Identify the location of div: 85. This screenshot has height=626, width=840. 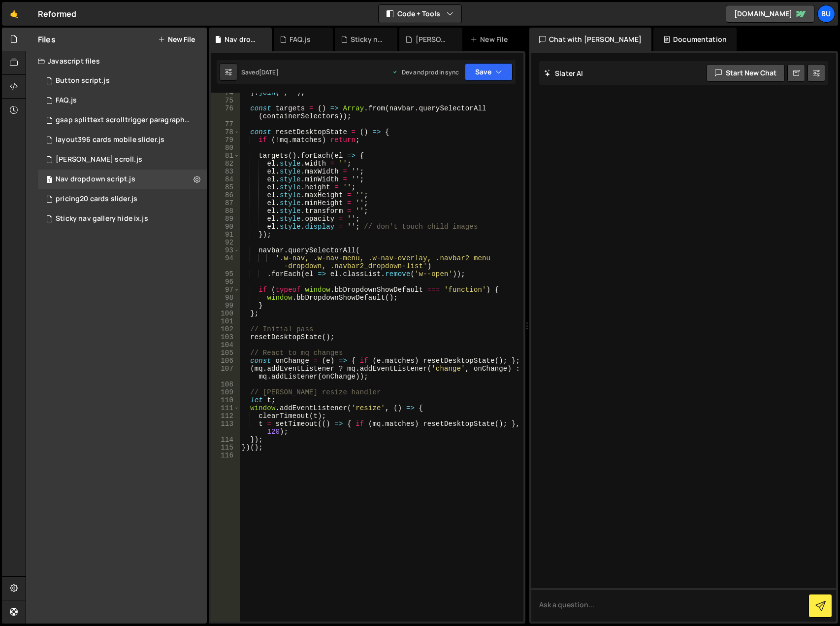
(225, 187).